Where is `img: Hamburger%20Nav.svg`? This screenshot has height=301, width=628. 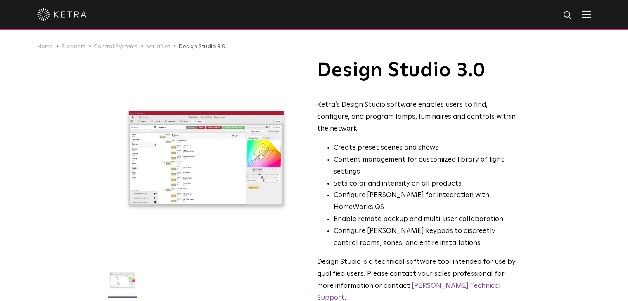 img: Hamburger%20Nav.svg is located at coordinates (586, 14).